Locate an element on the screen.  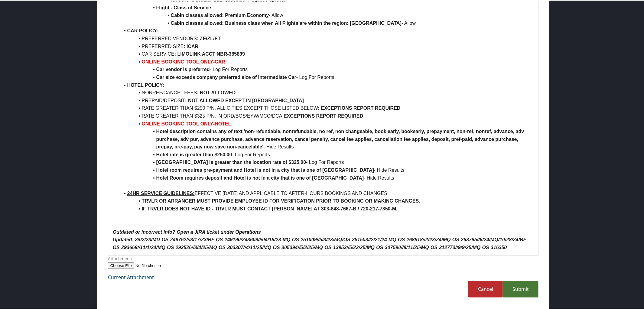
strong: Car vendor is preferred is located at coordinates (183, 69).